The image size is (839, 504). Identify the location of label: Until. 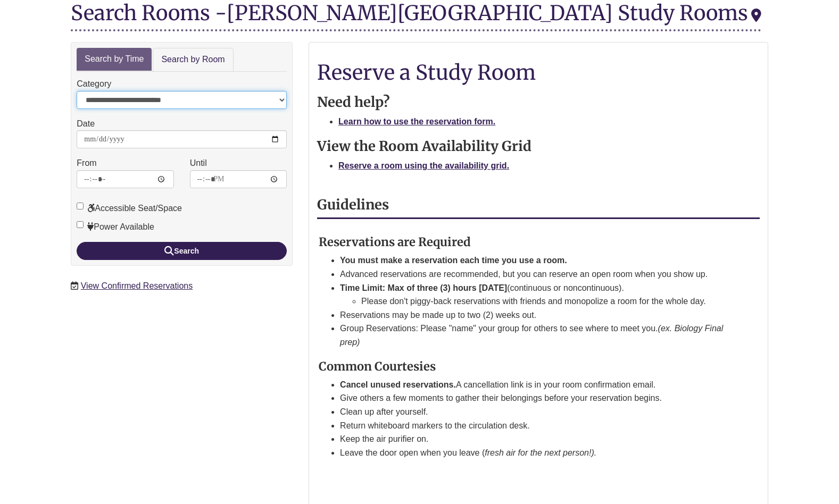
(199, 163).